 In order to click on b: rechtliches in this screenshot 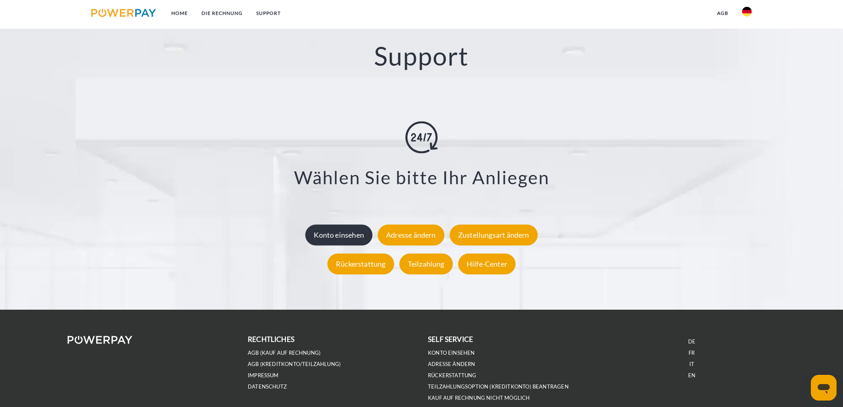, I will do `click(271, 339)`.